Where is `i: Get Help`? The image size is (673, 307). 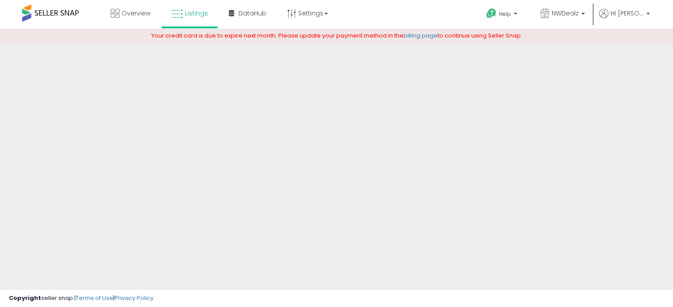 i: Get Help is located at coordinates (491, 13).